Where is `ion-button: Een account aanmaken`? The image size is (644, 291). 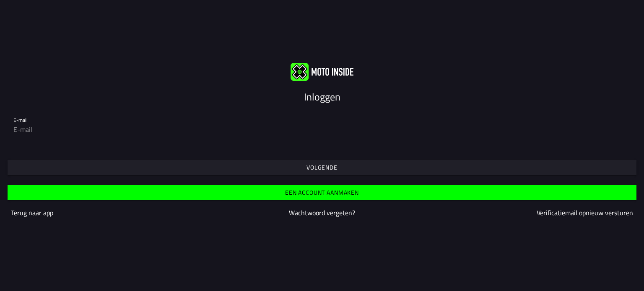 ion-button: Een account aanmaken is located at coordinates (322, 192).